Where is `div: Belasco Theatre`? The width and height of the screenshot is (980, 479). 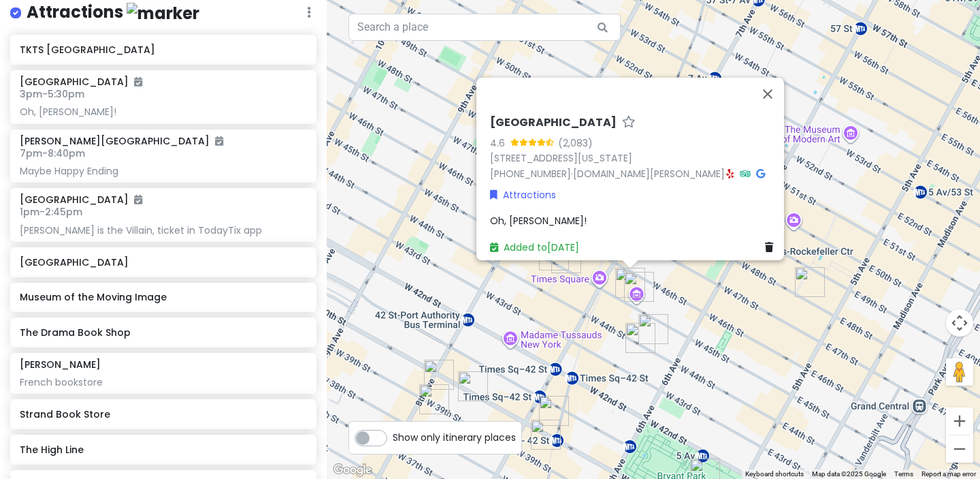
div: Belasco Theatre is located at coordinates (653, 329).